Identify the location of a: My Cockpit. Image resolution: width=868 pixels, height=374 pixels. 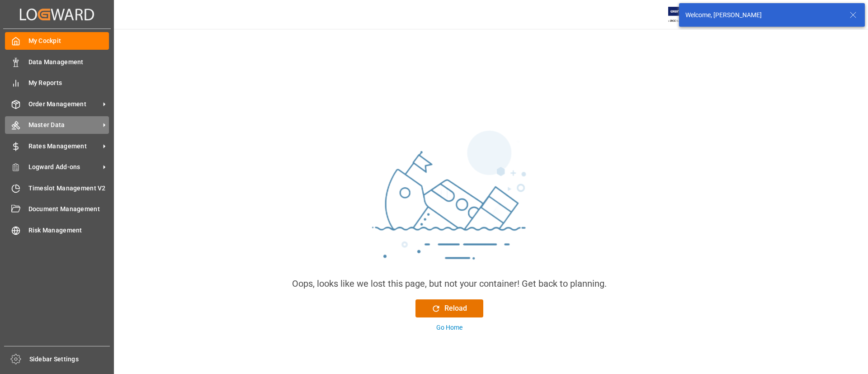
(57, 41).